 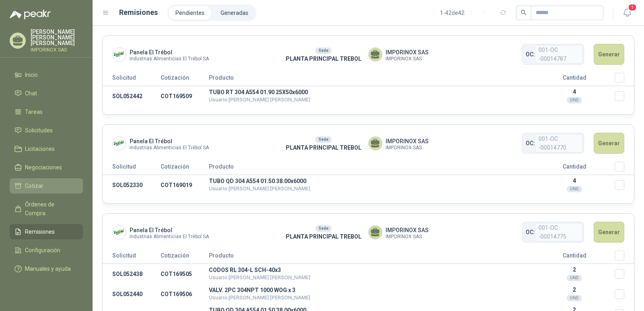 What do you see at coordinates (34, 112) in the screenshot?
I see `span: Tareas` at bounding box center [34, 112].